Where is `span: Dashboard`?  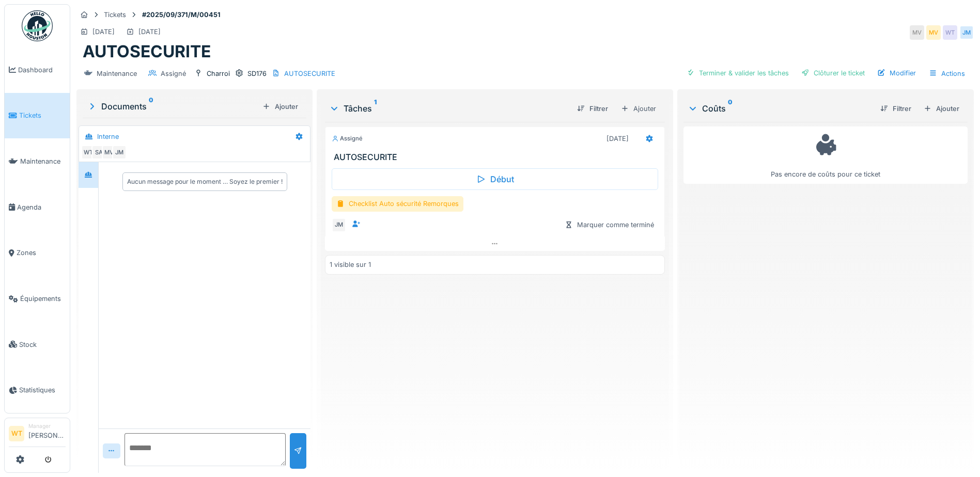 span: Dashboard is located at coordinates (42, 70).